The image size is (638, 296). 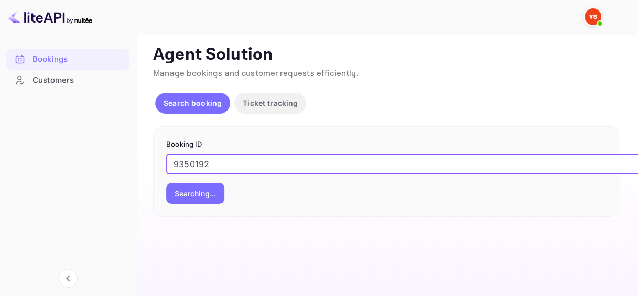 I want to click on span: Manage bookings and customer requests efficiently., so click(x=256, y=73).